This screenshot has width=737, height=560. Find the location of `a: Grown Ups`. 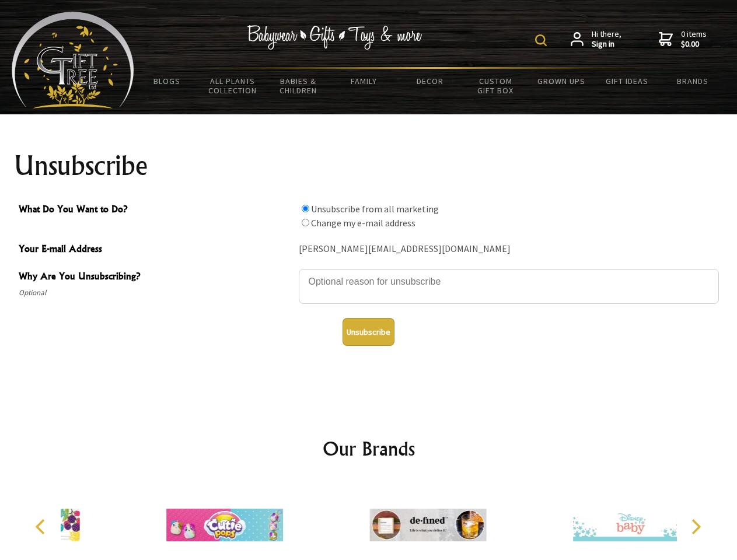

a: Grown Ups is located at coordinates (561, 81).